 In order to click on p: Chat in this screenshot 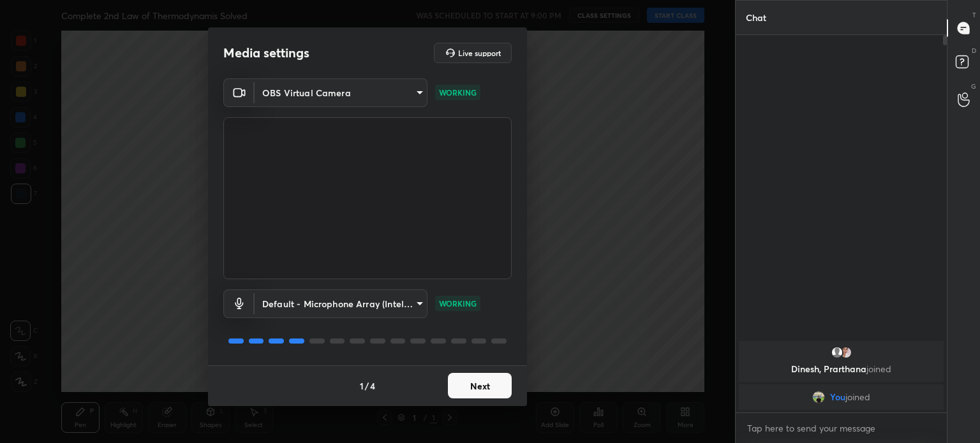, I will do `click(756, 17)`.